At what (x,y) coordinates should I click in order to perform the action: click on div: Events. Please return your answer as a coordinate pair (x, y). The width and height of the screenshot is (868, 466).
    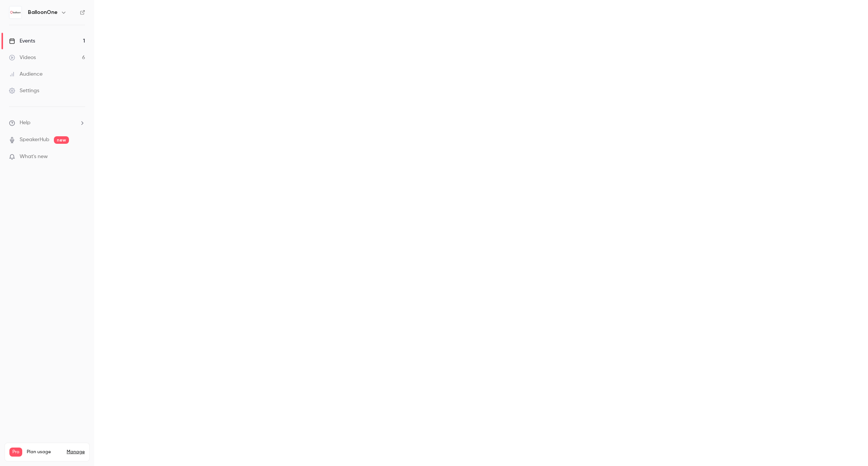
    Looking at the image, I should click on (22, 41).